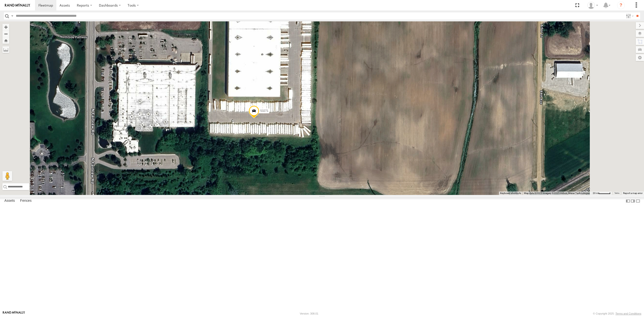 This screenshot has width=644, height=316. What do you see at coordinates (638, 201) in the screenshot?
I see `label: Hide Summary Table` at bounding box center [638, 201].